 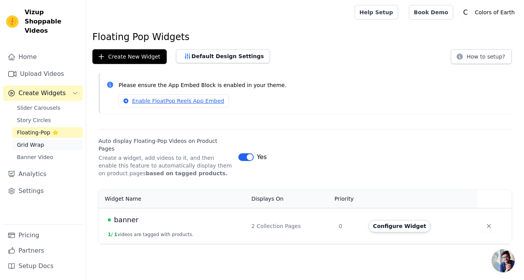 I want to click on th: Displays On, so click(x=290, y=198).